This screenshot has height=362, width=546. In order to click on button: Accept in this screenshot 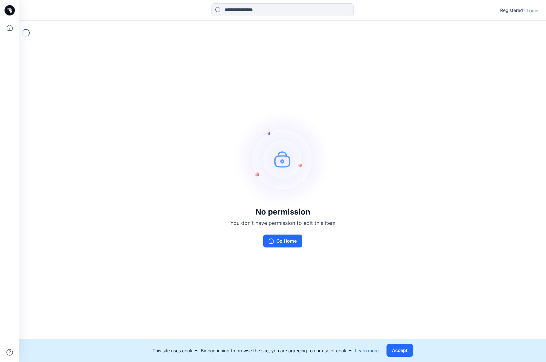, I will do `click(400, 351)`.